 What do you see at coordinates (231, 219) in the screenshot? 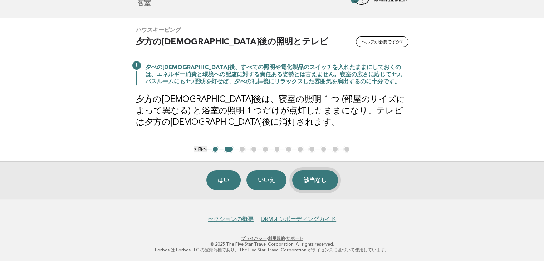
I see `font: セクションの概要` at bounding box center [231, 219].